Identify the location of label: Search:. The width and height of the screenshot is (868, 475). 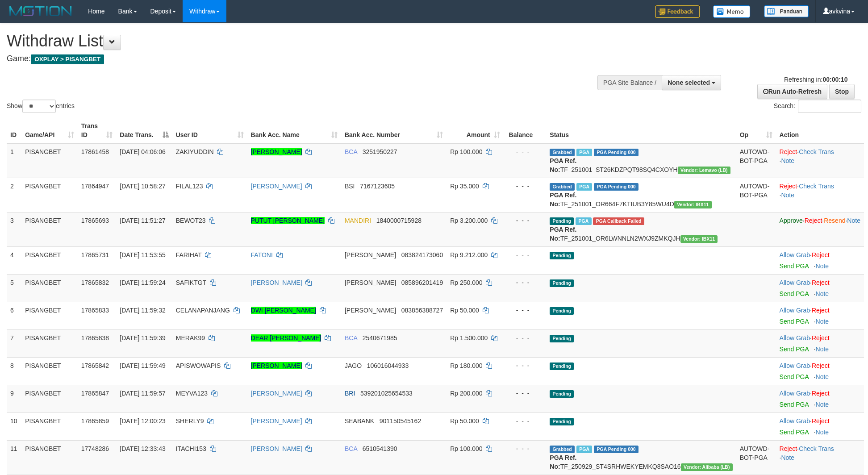
(818, 106).